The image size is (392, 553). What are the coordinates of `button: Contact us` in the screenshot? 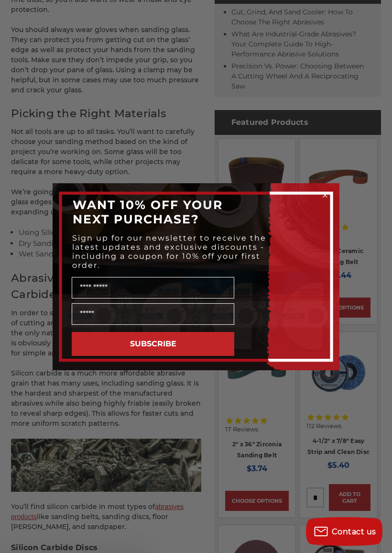 It's located at (344, 532).